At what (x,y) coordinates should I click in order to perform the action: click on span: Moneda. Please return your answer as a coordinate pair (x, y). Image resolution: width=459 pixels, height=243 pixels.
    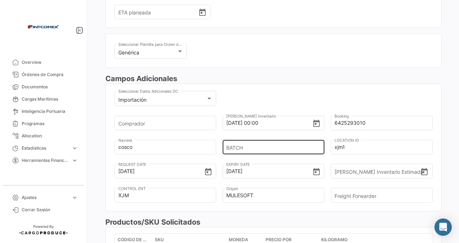
    Looking at the image, I should click on (239, 240).